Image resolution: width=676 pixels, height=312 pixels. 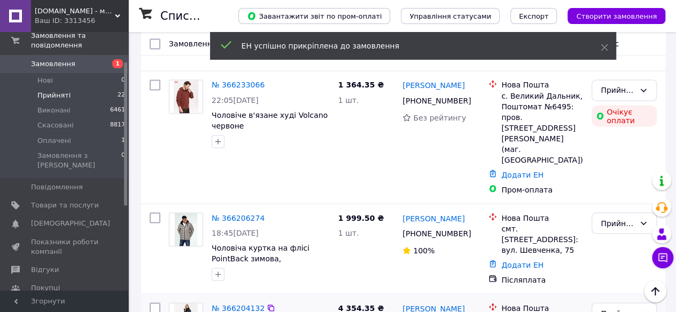 I want to click on span: 22, so click(x=121, y=96).